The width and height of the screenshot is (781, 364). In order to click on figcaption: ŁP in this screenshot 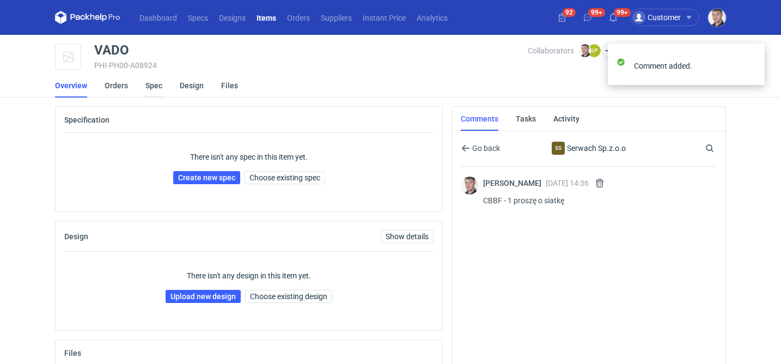, I will do `click(594, 51)`.